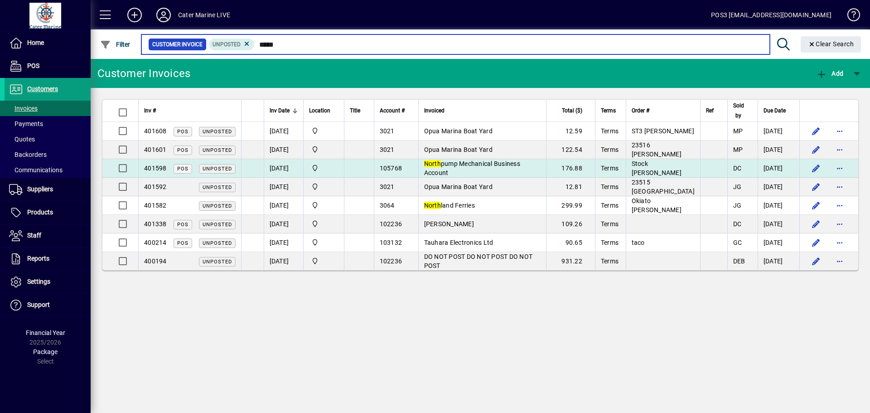 The image size is (870, 413). Describe the element at coordinates (571, 131) in the screenshot. I see `td: 12.59` at that location.